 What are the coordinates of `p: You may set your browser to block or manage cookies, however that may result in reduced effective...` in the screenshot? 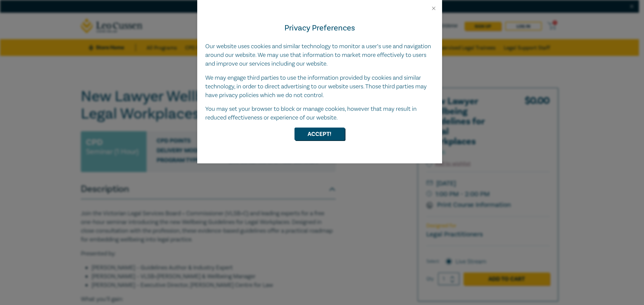 It's located at (320, 114).